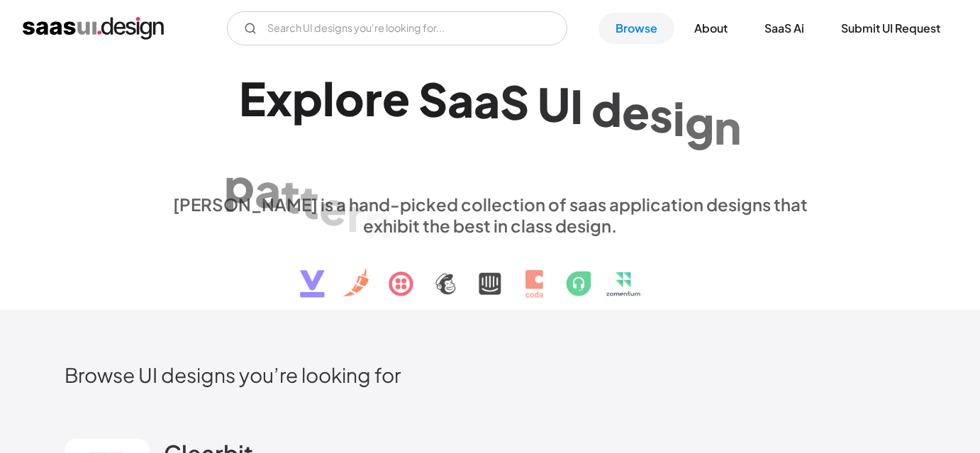 This screenshot has height=453, width=980. What do you see at coordinates (711, 28) in the screenshot?
I see `a: About` at bounding box center [711, 28].